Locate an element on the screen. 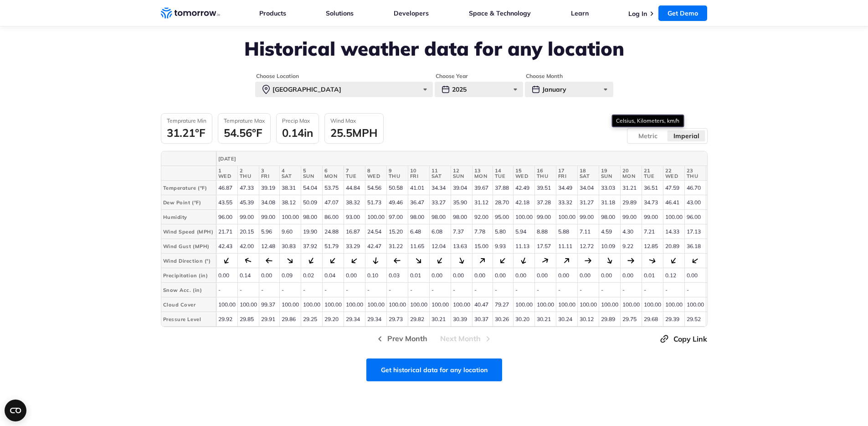 The height and width of the screenshot is (426, 868). td: 12.72 is located at coordinates (588, 246).